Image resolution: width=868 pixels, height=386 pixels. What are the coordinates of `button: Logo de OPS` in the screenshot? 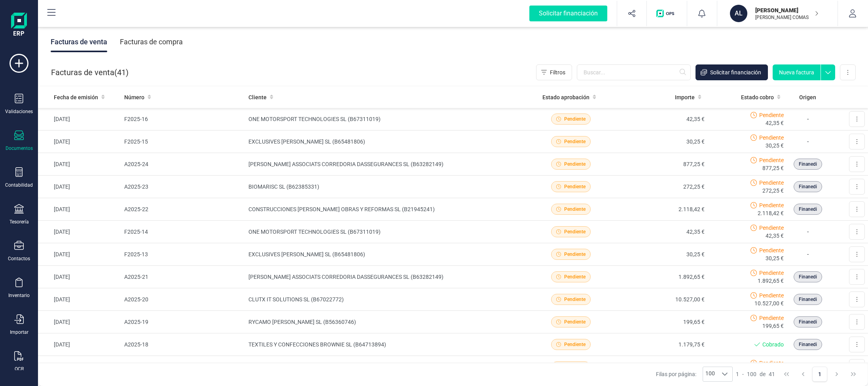 It's located at (667, 13).